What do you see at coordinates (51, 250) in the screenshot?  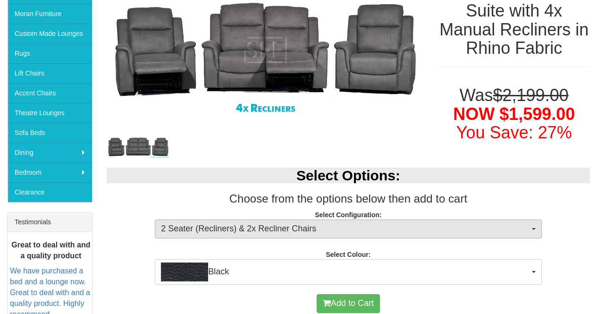 I see `b: Great to deal with and a quality product` at bounding box center [51, 250].